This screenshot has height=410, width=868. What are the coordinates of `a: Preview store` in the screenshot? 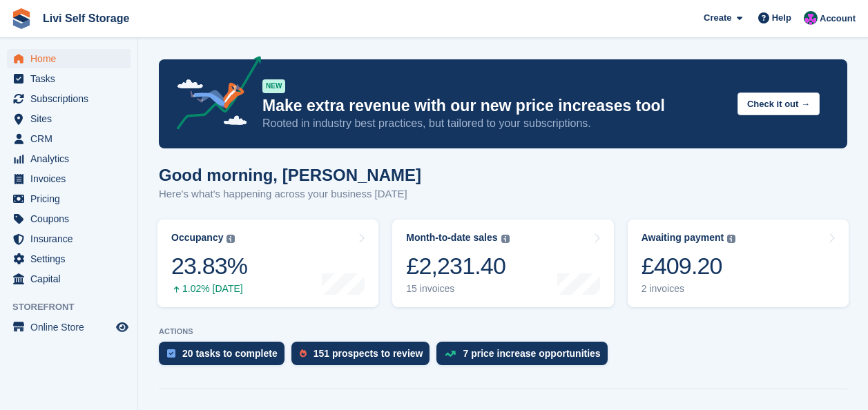 It's located at (122, 327).